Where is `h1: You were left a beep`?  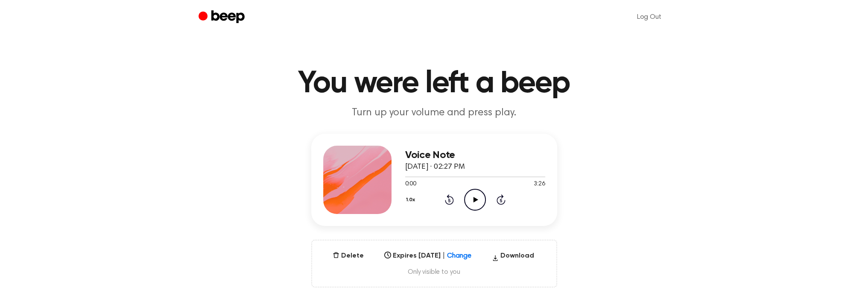 h1: You were left a beep is located at coordinates (434, 84).